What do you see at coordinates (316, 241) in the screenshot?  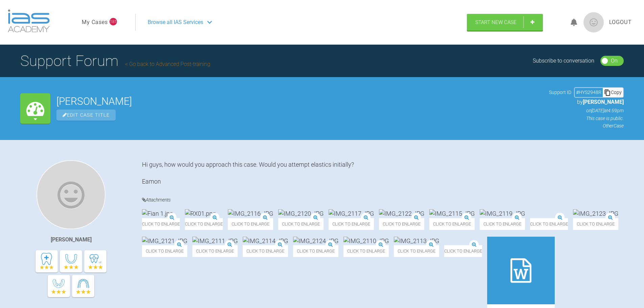 I see `img: IMG_2114.JPG` at bounding box center [316, 241].